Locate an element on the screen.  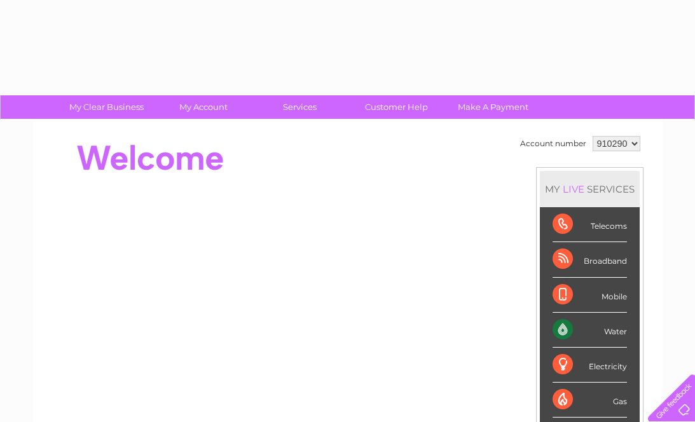
a: My Clear Business is located at coordinates (106, 107).